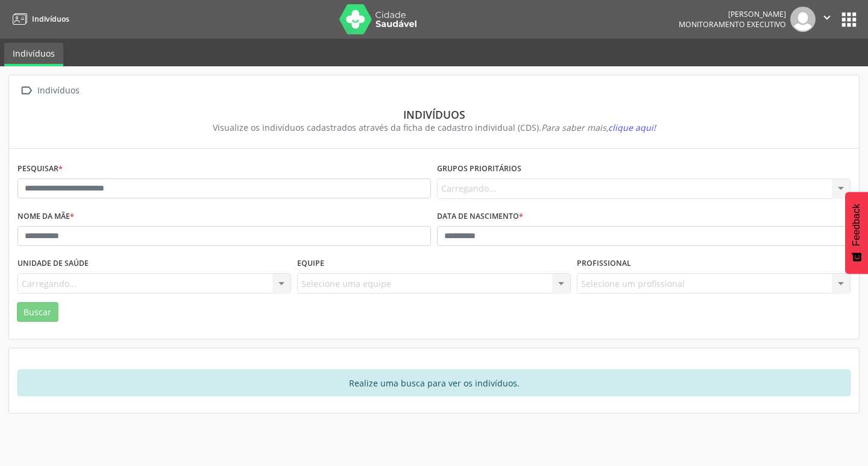 This screenshot has height=466, width=868. I want to click on i: Para saber mais,, so click(599, 127).